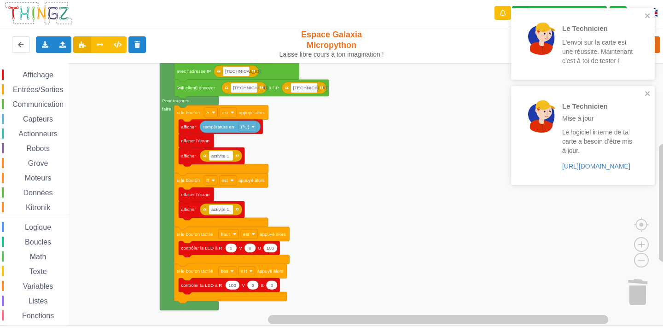  What do you see at coordinates (38, 301) in the screenshot?
I see `span: Listes` at bounding box center [38, 301].